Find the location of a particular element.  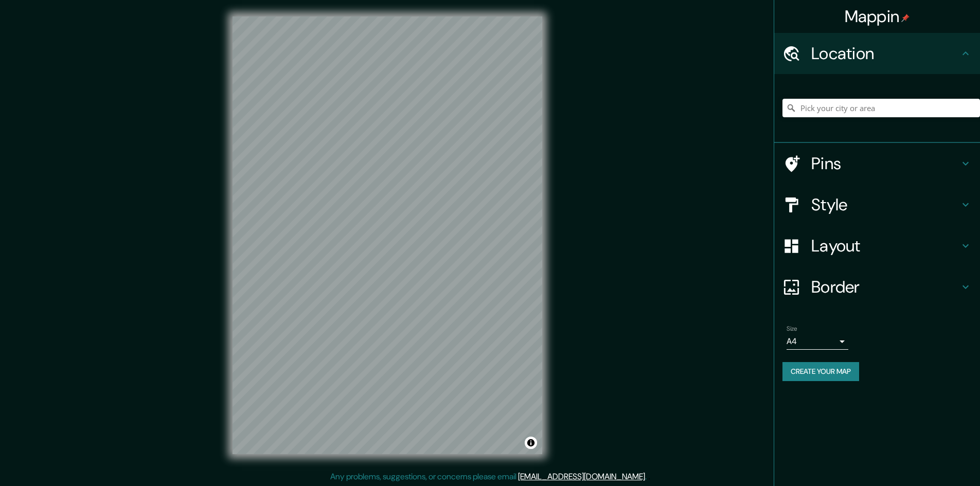

h4: Style is located at coordinates (885, 205).